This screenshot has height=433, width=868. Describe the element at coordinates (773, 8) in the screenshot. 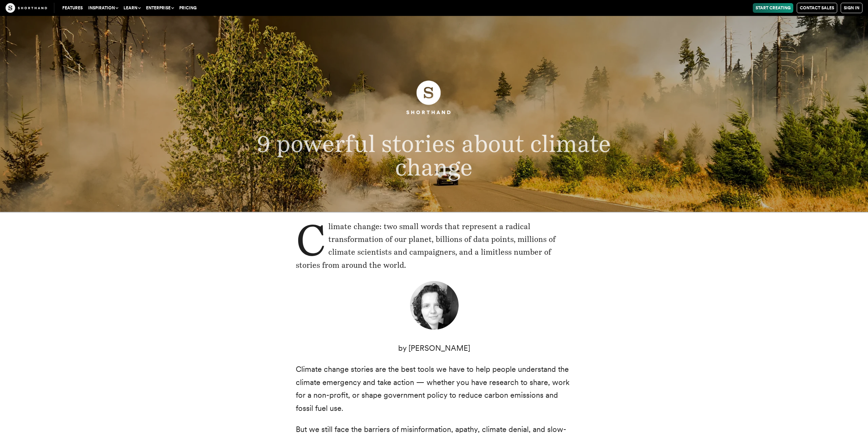

I see `a: Start Creating` at that location.